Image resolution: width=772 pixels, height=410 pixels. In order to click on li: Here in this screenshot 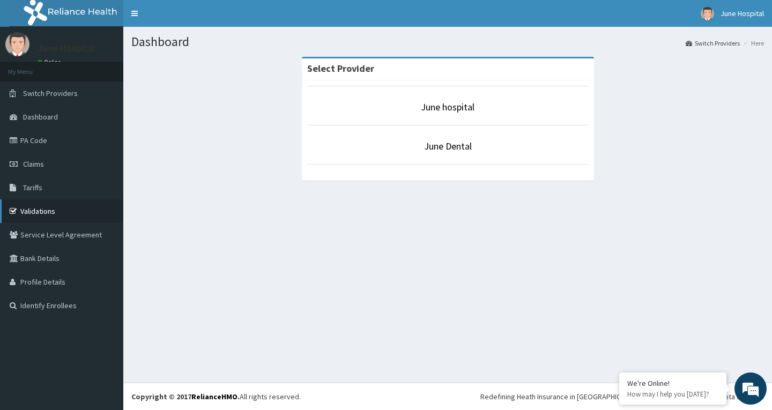, I will do `click(752, 43)`.